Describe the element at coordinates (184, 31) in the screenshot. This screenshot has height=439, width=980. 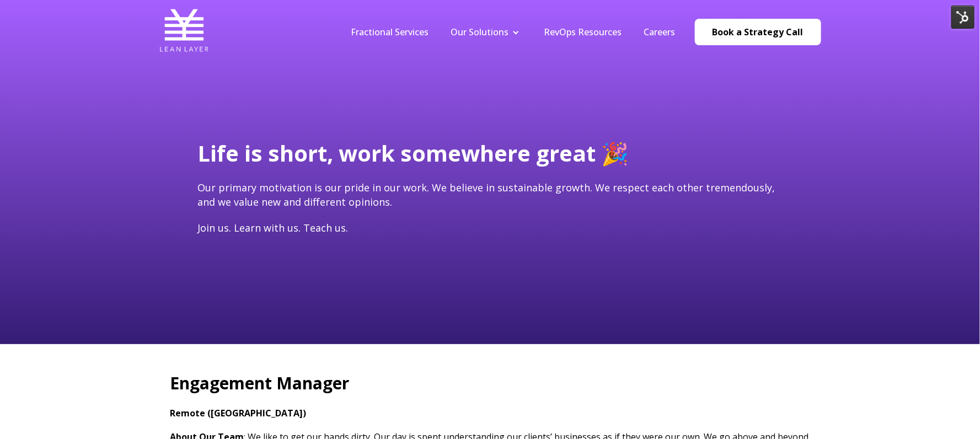
I see `img: Lean Layer Logo` at that location.